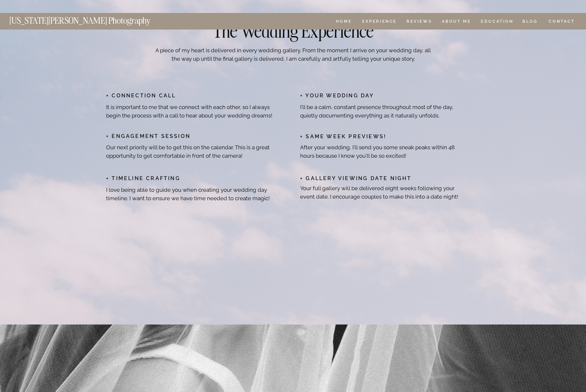  I want to click on h2: + Connection Call, so click(189, 95).